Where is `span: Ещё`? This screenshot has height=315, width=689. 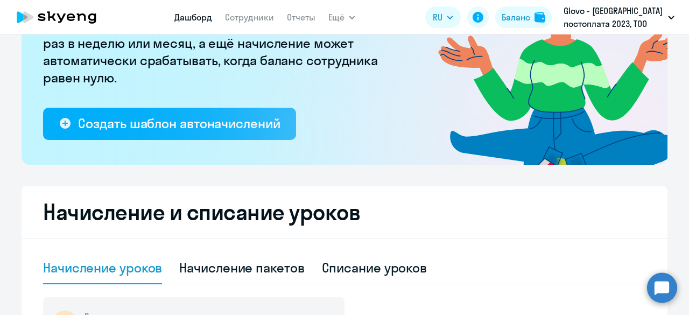 span: Ещё is located at coordinates (337, 17).